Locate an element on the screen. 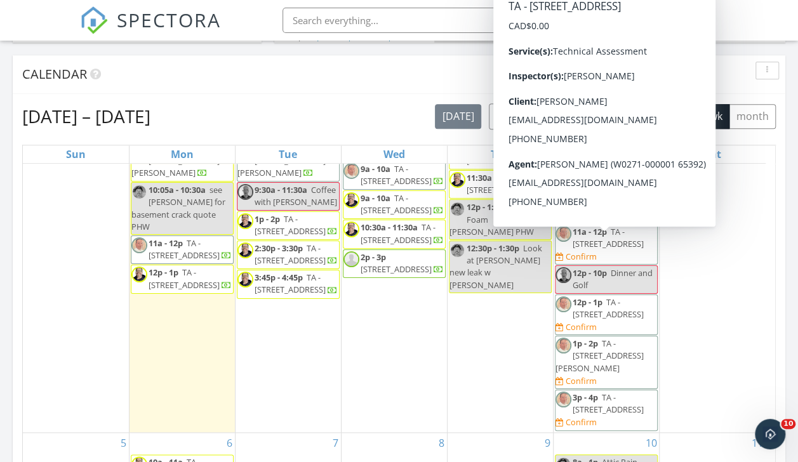  input: Search everything... is located at coordinates (409, 20).